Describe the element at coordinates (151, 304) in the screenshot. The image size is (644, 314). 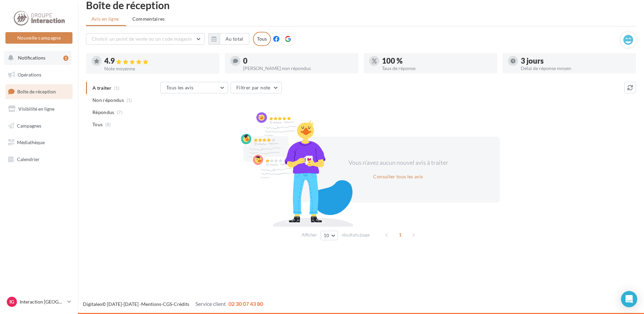
I see `a: Mentions` at that location.